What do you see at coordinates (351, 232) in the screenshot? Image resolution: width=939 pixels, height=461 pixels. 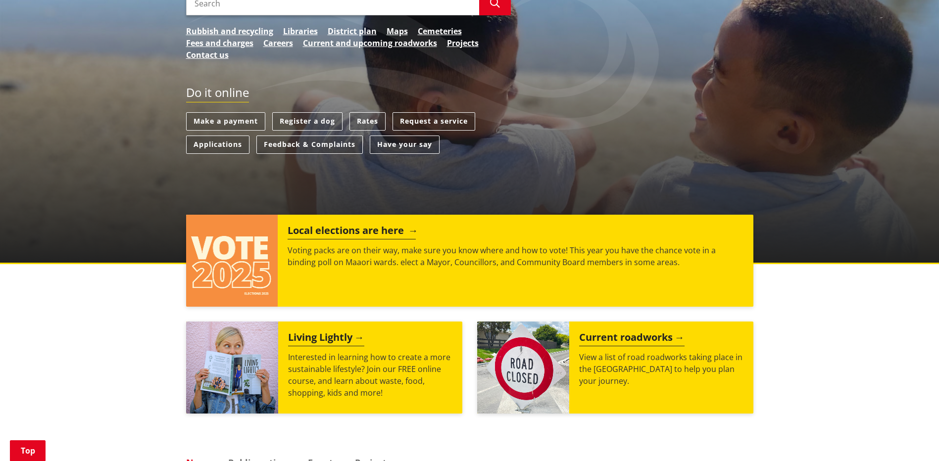 I see `h2: Local elections are here` at bounding box center [351, 232].